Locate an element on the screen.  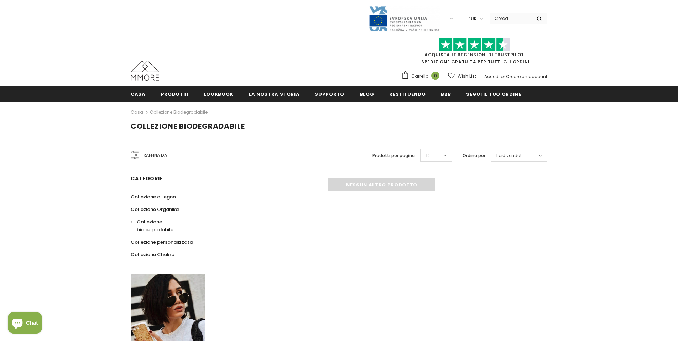
a: Javni Razpis is located at coordinates (404, 18).